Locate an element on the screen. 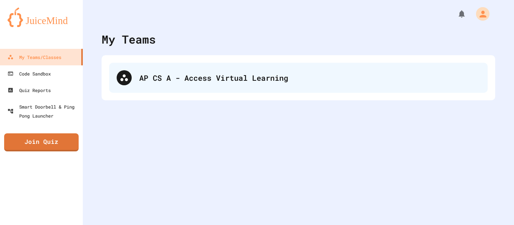  div: My Account is located at coordinates (480, 14).